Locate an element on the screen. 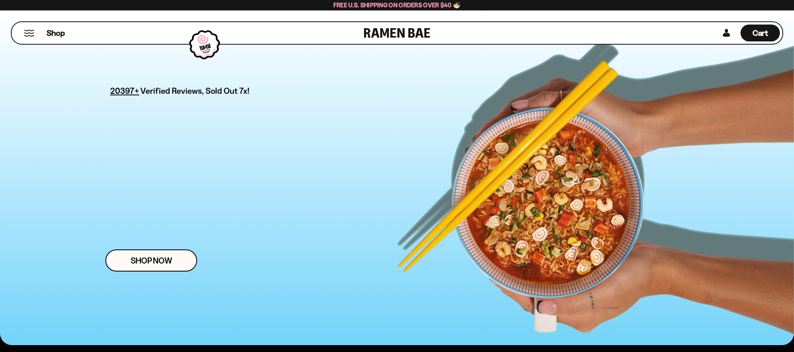 The height and width of the screenshot is (352, 794). span: Shop Now is located at coordinates (151, 260).